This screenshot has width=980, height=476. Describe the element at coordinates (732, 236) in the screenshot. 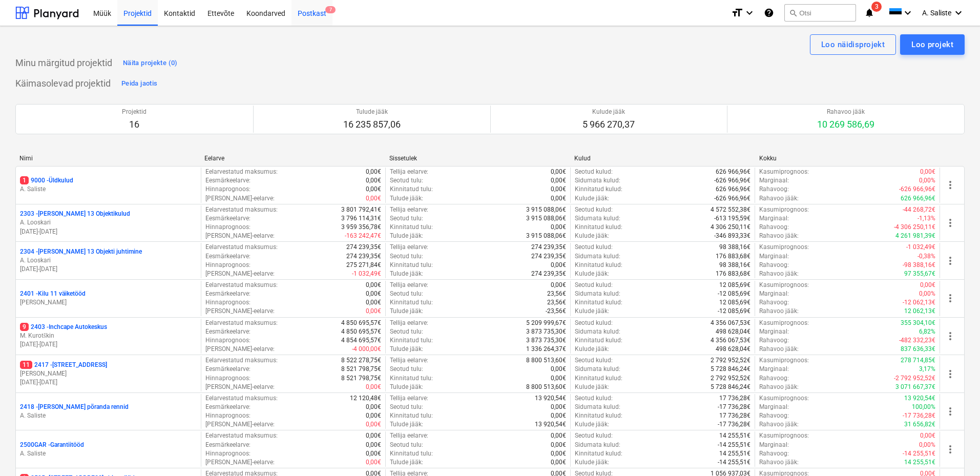

I see `p: -346 893,33€` at that location.